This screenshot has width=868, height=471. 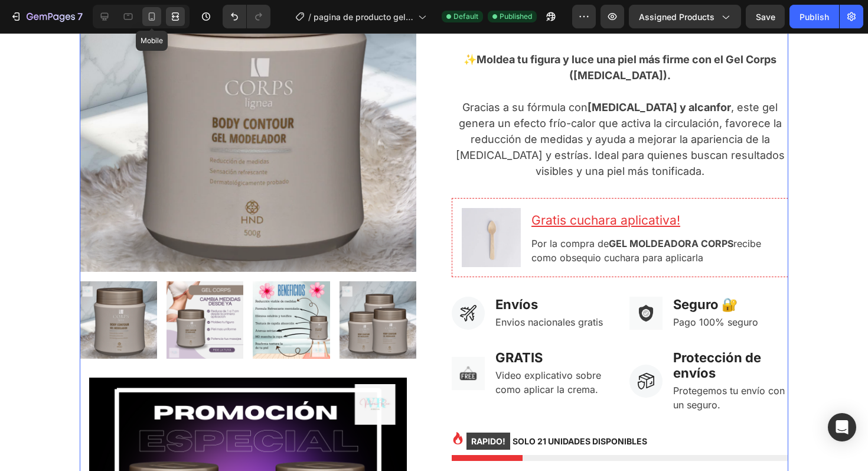 I want to click on span: Protección de envíos, so click(x=717, y=332).